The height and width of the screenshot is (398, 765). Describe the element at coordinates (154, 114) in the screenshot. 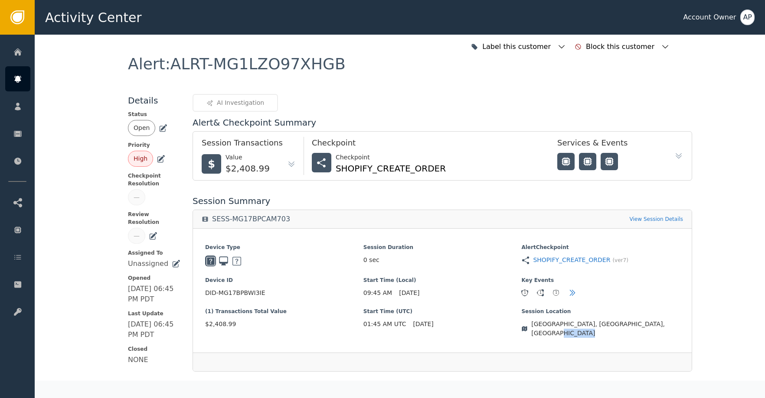

I see `span: Status` at that location.